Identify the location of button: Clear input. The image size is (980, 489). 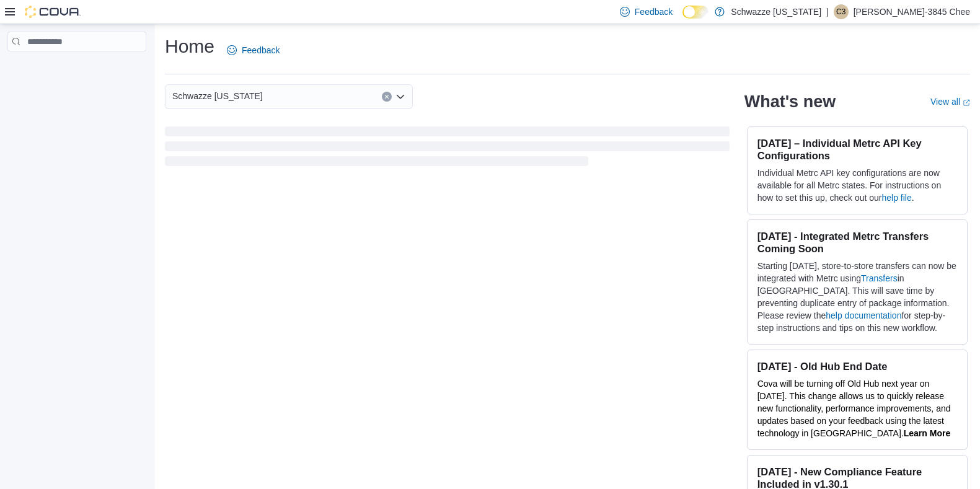
(386, 97).